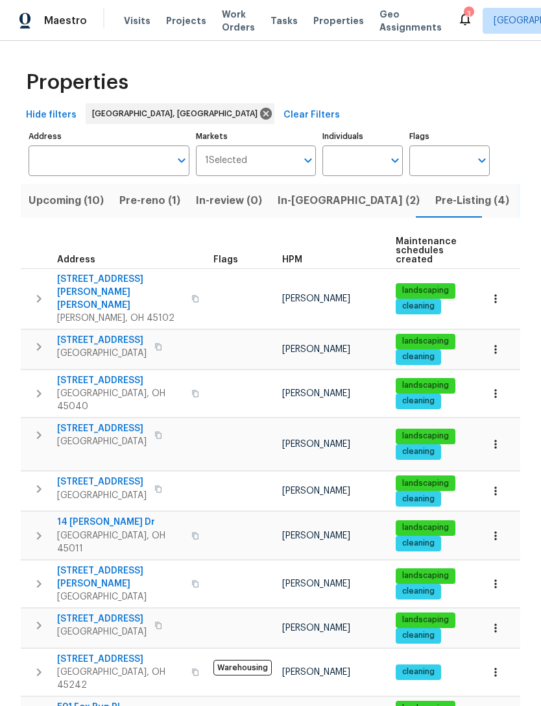  I want to click on span: Projects, so click(186, 21).